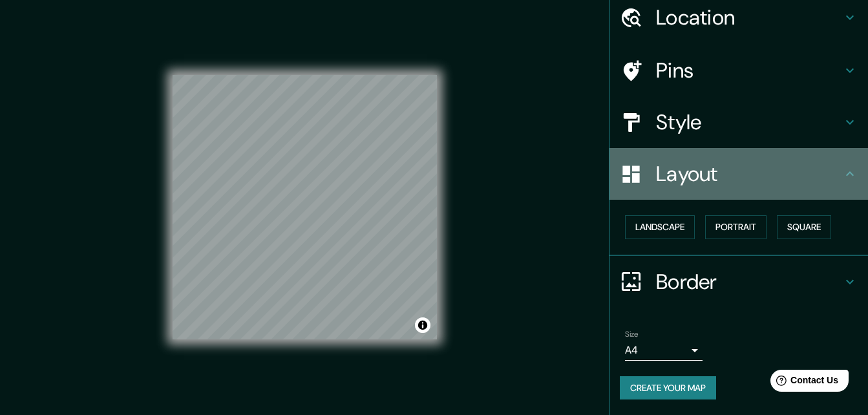 This screenshot has width=868, height=415. I want to click on span: Contact Us, so click(62, 16).